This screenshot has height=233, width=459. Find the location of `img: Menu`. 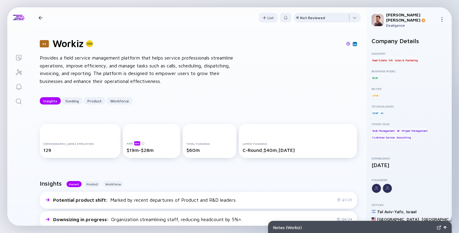

img: Menu is located at coordinates (442, 19).